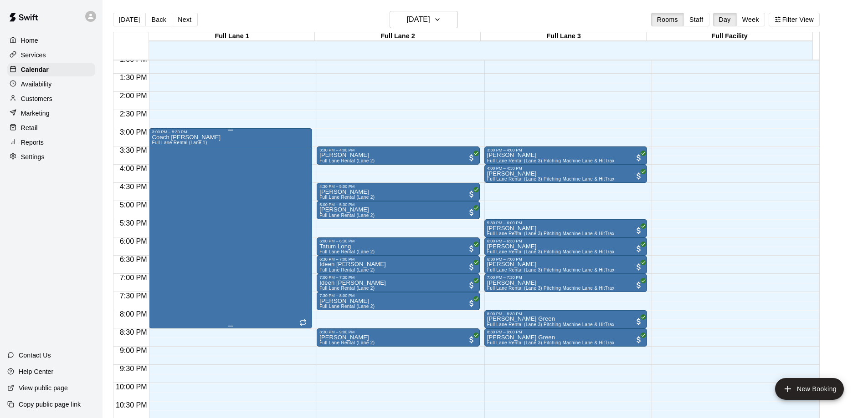 The width and height of the screenshot is (868, 418). Describe the element at coordinates (34, 70) in the screenshot. I see `p: Calendar` at that location.